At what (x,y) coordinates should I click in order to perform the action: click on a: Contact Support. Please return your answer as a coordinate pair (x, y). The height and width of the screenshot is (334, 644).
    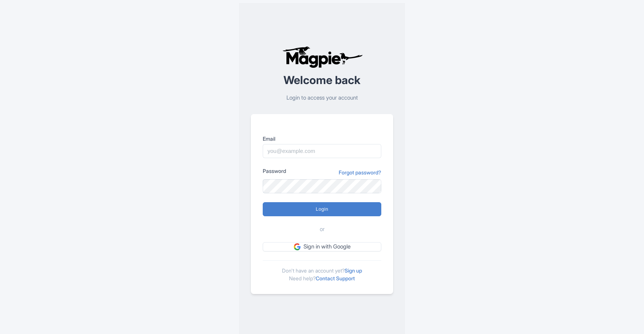
    Looking at the image, I should click on (336, 278).